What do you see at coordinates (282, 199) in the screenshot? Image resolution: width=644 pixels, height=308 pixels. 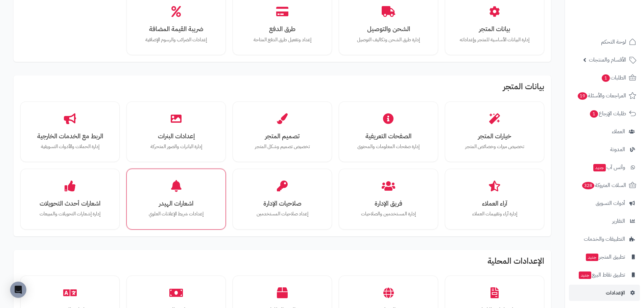 I see `a: صلاحيات الإدارةإعداد صلاحيات المستخدمين` at bounding box center [282, 199].